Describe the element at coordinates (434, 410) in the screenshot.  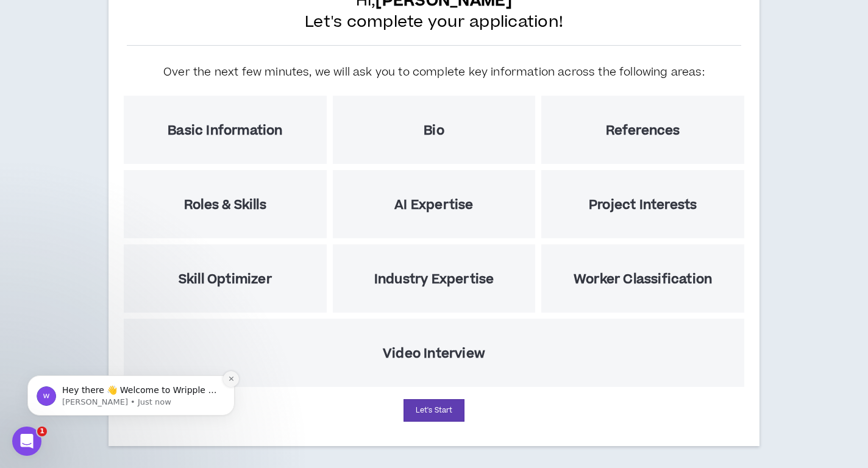
I see `button: Let's Start` at that location.